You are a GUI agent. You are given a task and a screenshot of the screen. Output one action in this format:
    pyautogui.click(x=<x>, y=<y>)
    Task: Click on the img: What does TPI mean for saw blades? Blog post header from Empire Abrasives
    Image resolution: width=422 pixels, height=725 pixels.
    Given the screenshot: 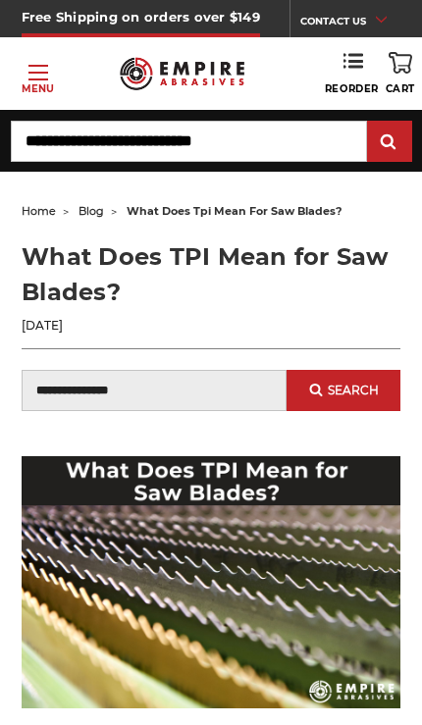 What is the action you would take?
    pyautogui.click(x=211, y=582)
    